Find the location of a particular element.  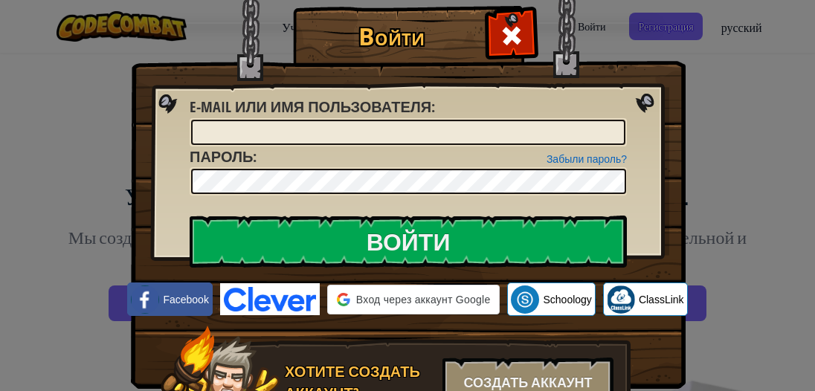

span: Вход через аккаунт Google is located at coordinates (423, 300).